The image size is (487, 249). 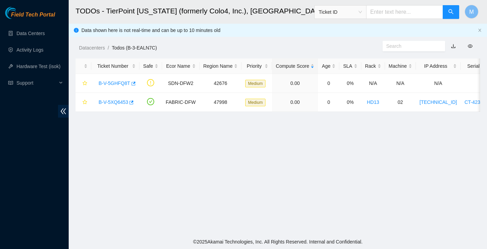 What do you see at coordinates (470, 46) in the screenshot?
I see `span: eye` at bounding box center [470, 46].